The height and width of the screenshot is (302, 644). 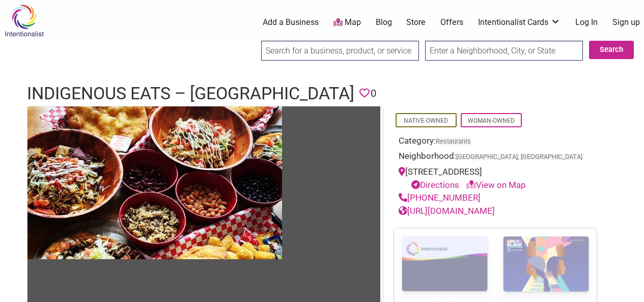 I want to click on a: Offers, so click(x=451, y=23).